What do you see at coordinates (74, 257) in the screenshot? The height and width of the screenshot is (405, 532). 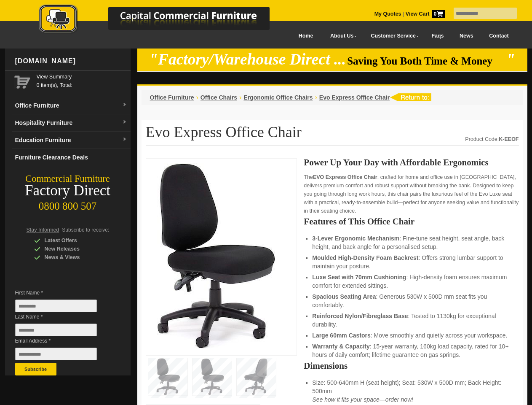 I see `div: News & Views` at bounding box center [74, 257].